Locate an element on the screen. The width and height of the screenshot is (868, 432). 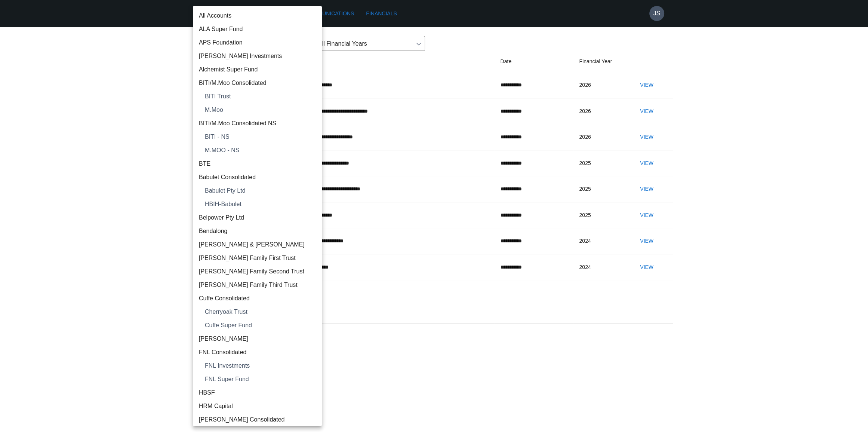
span: Cuffe Consolidated is located at coordinates (257, 299).